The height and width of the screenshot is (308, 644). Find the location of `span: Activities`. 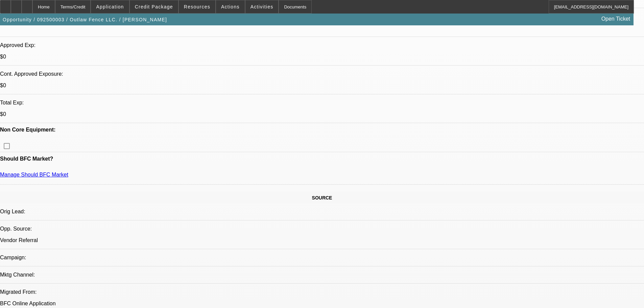

span: Activities is located at coordinates (262, 6).